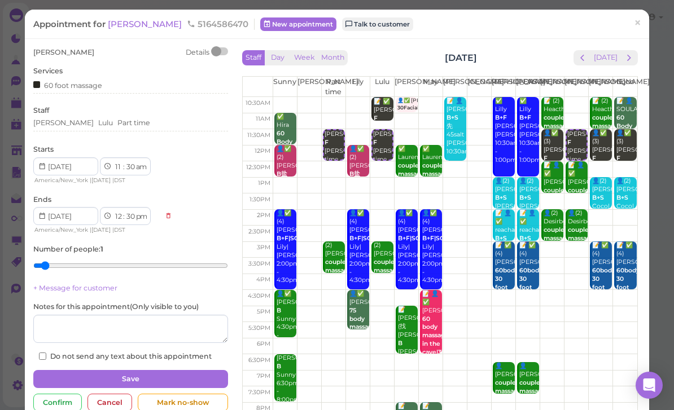  Describe the element at coordinates (68, 85) in the screenshot. I see `div: 60 foot massage` at that location.